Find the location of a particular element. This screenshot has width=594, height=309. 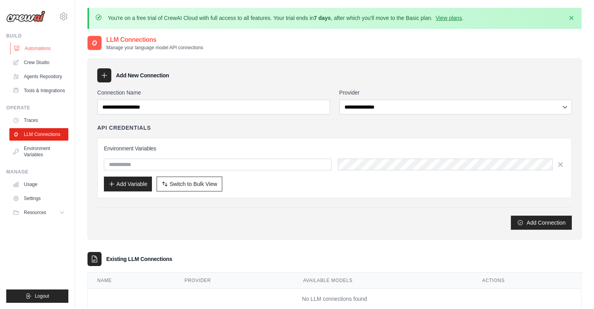

h4: API Credentials is located at coordinates (124, 128).